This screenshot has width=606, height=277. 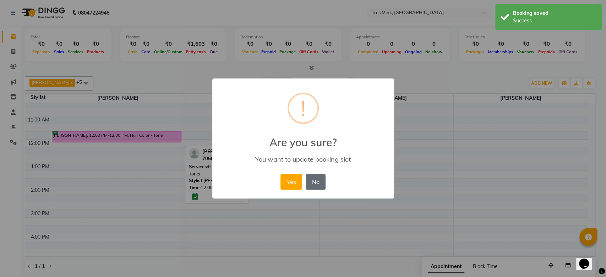 What do you see at coordinates (316, 182) in the screenshot?
I see `button: No` at bounding box center [316, 182].